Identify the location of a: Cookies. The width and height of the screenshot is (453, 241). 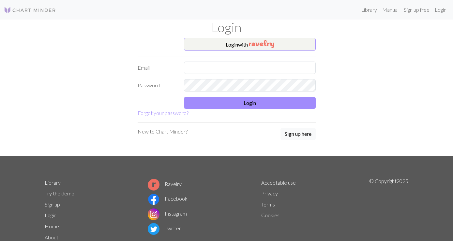
(270, 215).